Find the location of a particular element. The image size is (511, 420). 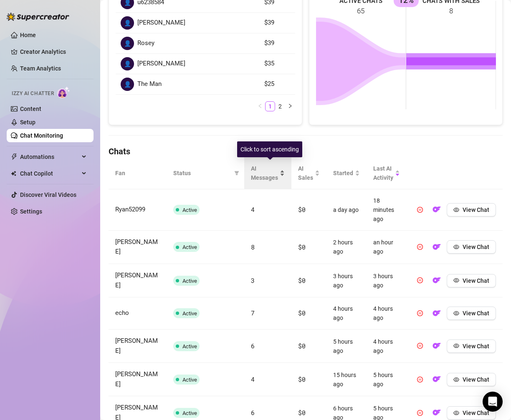

span: AI Messages is located at coordinates (264, 173).